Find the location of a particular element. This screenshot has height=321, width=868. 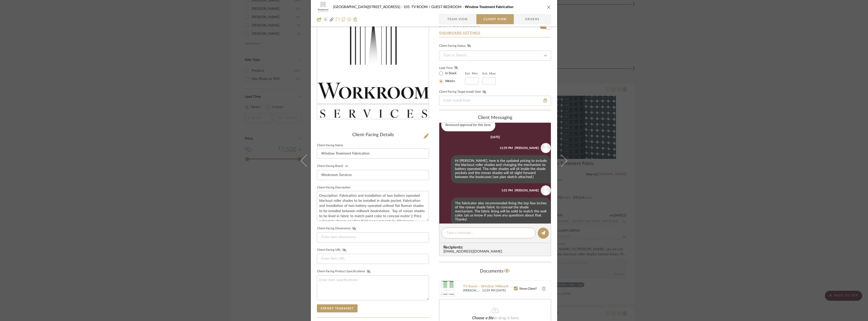

button: Client-Facing Target Install Date is located at coordinates (484, 92).